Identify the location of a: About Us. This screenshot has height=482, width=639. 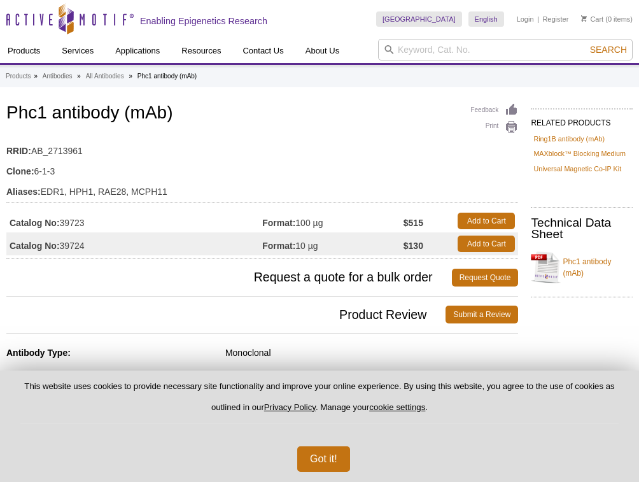
(322, 51).